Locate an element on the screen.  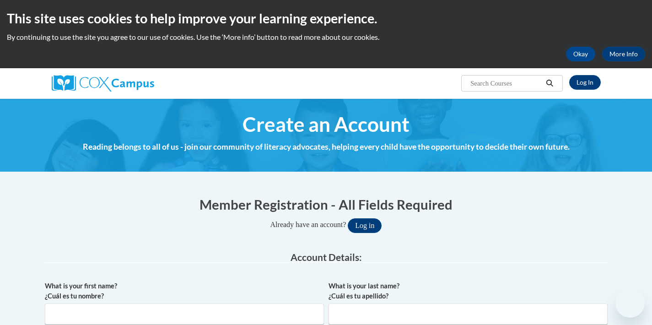
span: Already have an account? is located at coordinates (308, 224).